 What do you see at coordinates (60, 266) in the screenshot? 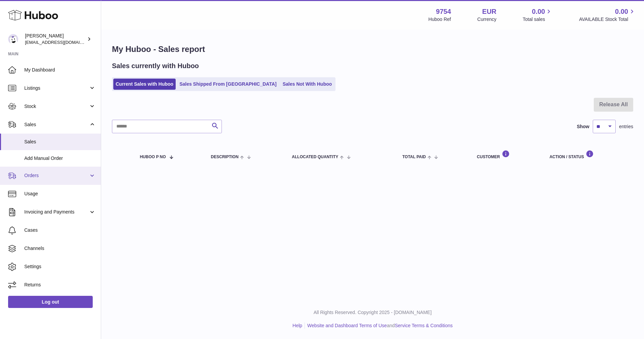
I see `span: Settings` at bounding box center [60, 266].